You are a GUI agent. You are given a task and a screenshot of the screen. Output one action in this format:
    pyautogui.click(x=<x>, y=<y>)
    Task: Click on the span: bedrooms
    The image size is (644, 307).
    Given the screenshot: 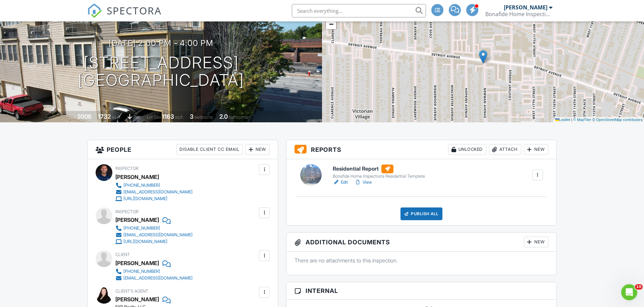 What is the action you would take?
    pyautogui.click(x=204, y=117)
    